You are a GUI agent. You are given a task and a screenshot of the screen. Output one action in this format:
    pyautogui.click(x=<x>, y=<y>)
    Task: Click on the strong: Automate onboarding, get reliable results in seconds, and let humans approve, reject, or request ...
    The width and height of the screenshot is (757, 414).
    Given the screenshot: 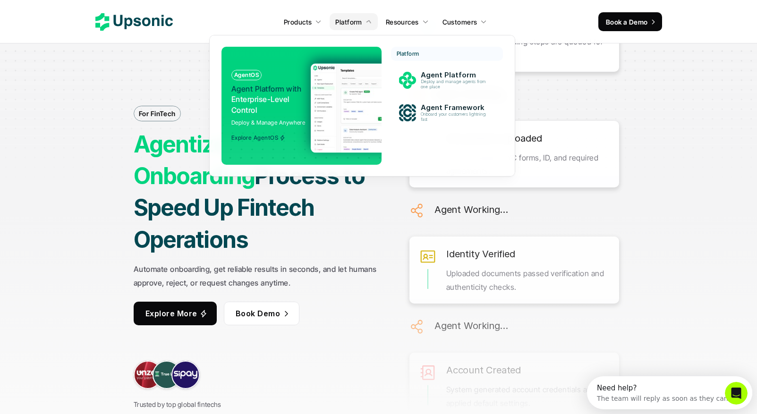 What is the action you would take?
    pyautogui.click(x=256, y=276)
    